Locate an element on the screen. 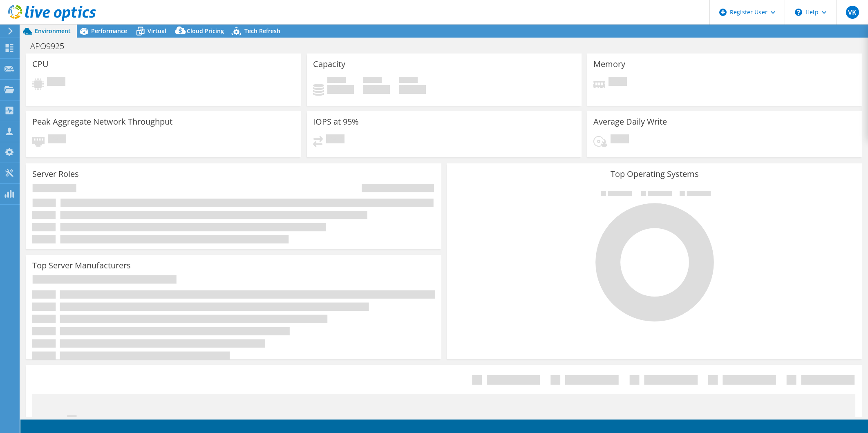 This screenshot has width=868, height=433. h3: IOPS at 95% is located at coordinates (336, 122).